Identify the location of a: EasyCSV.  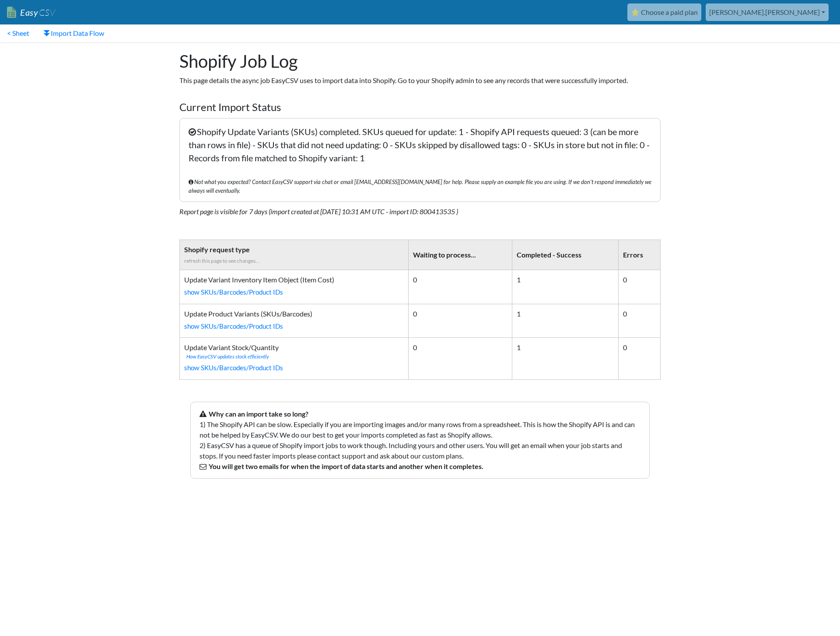
(31, 12).